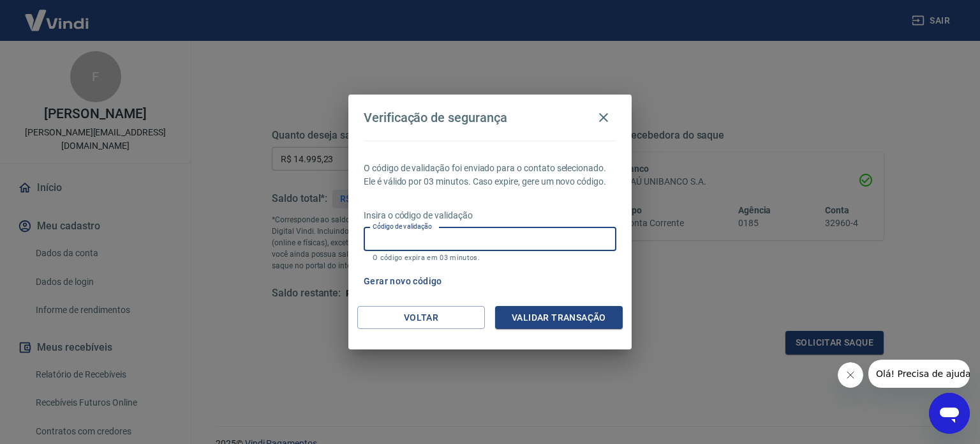 This screenshot has height=444, width=980. I want to click on h4: Verificação de segurança, so click(435, 118).